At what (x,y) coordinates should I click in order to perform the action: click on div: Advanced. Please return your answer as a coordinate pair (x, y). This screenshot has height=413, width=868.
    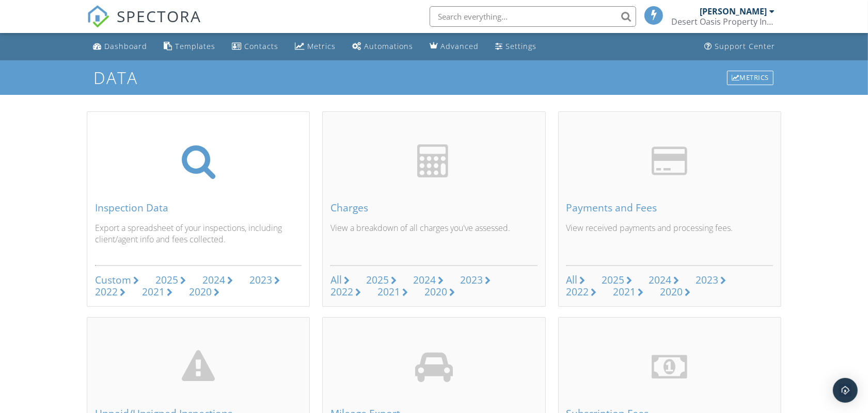
    Looking at the image, I should click on (460, 46).